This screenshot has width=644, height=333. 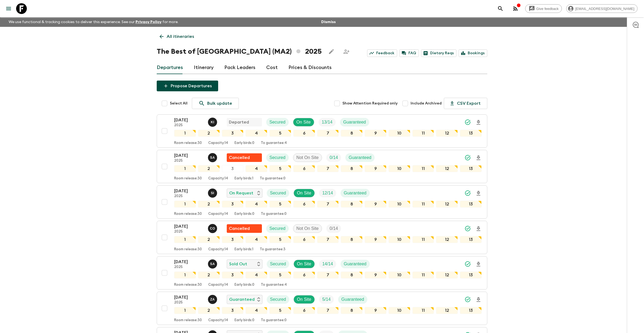 What do you see at coordinates (399, 133) in the screenshot?
I see `div: 10` at bounding box center [399, 133].